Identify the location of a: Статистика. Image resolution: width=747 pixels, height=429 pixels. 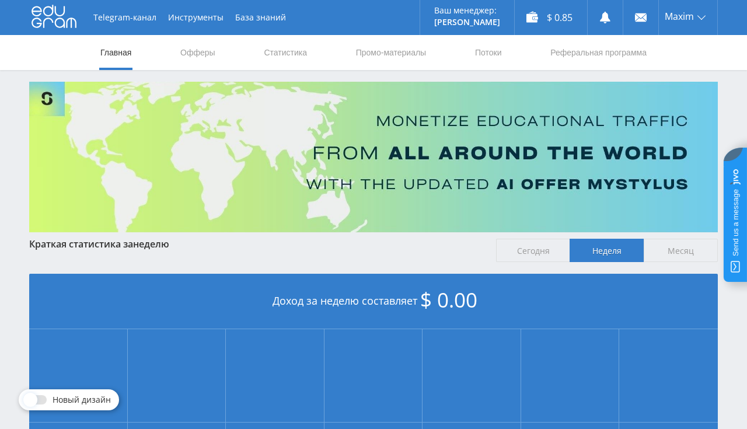
(285, 53).